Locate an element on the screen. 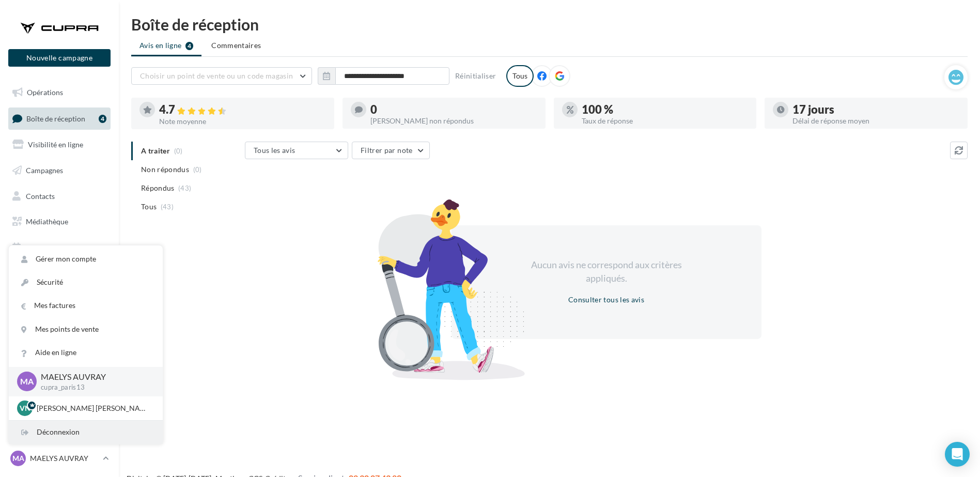 The image size is (980, 477). a: Contacts is located at coordinates (60, 196).